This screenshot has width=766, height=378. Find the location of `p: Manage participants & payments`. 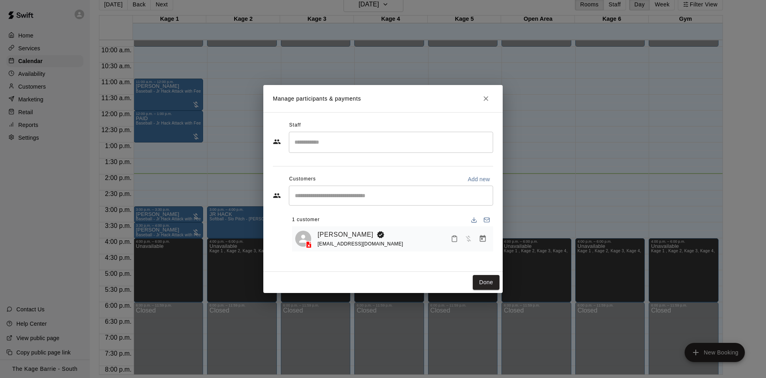

p: Manage participants & payments is located at coordinates (317, 99).